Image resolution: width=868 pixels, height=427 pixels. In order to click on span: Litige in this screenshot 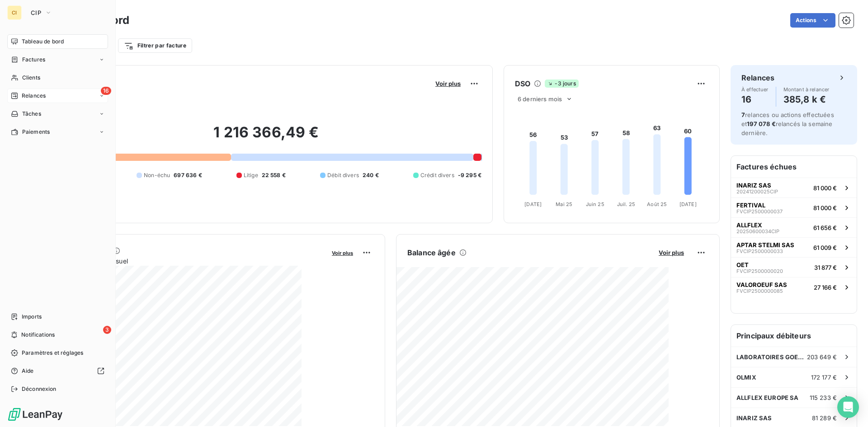, I will do `click(251, 175)`.